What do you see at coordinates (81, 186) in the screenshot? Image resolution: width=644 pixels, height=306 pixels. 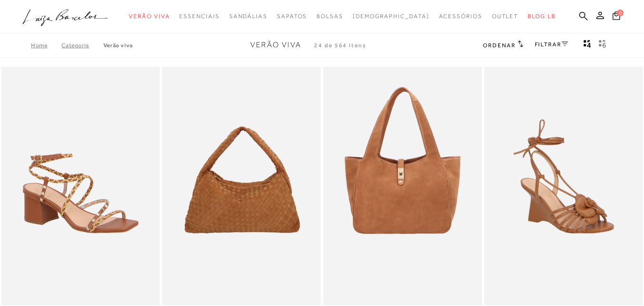 I see `a: SANDÁLIA EM COURO CARAMELO COM SALTO MÉDIO E TIRAS TRANÇADAS TRICOLOR SANDÁLIA EM COURO CARAMELO ...` at bounding box center [81, 186].